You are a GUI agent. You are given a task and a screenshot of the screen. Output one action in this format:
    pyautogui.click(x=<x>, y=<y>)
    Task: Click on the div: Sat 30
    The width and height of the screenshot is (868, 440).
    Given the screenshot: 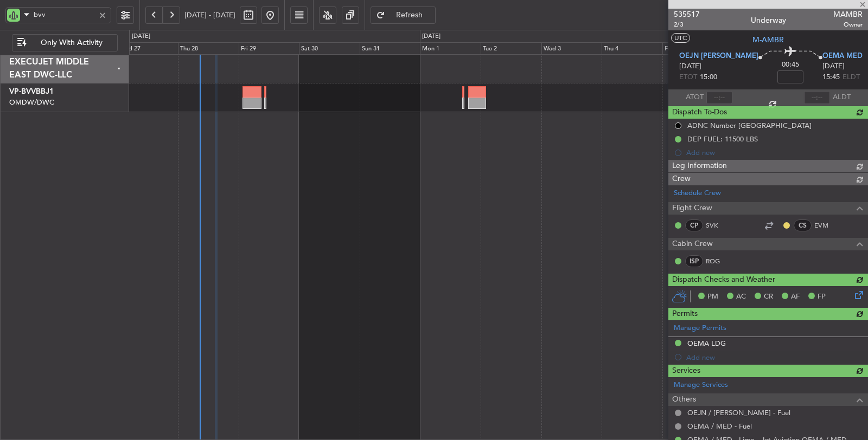 What is the action you would take?
    pyautogui.click(x=330, y=49)
    